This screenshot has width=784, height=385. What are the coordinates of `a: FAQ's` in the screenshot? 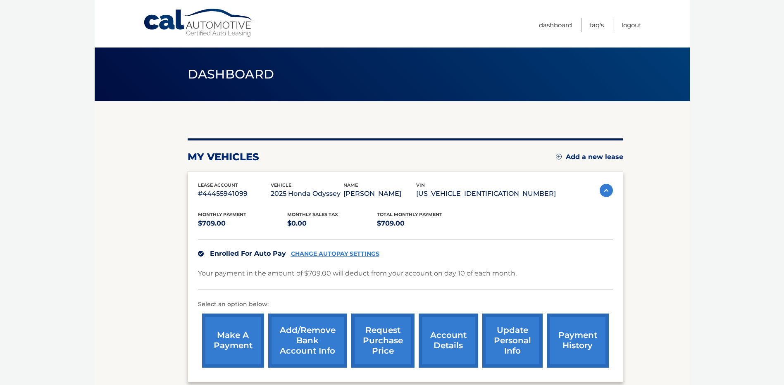 It's located at (596, 25).